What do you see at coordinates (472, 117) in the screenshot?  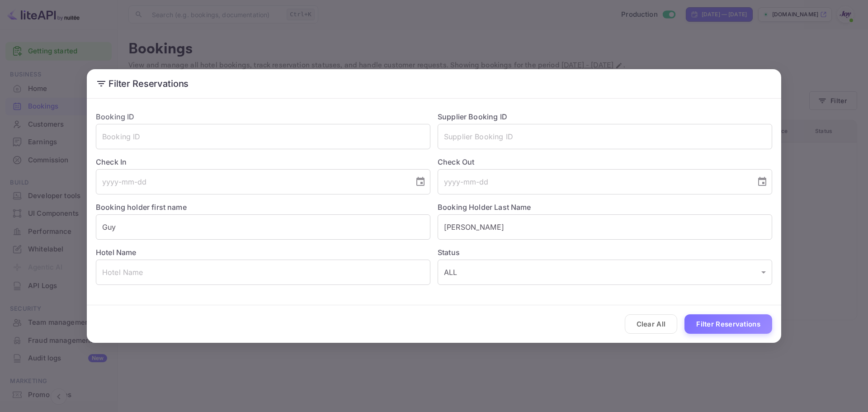 I see `label: Supplier Booking ID` at bounding box center [472, 117].